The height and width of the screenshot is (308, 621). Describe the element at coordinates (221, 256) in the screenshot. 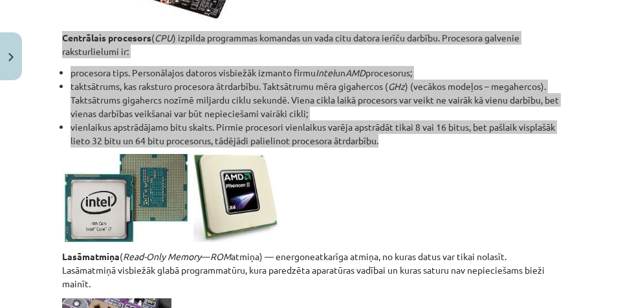

I see `em: ROM` at that location.